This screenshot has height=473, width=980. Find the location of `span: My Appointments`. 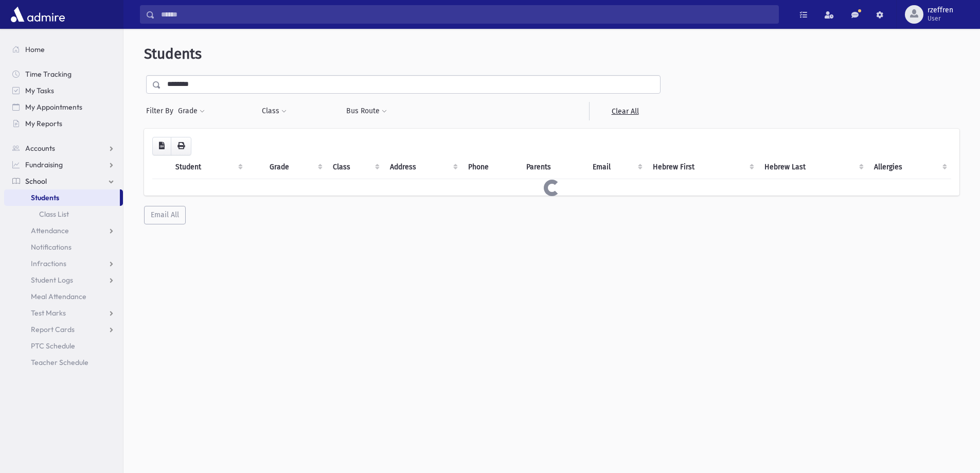

span: My Appointments is located at coordinates (53, 107).